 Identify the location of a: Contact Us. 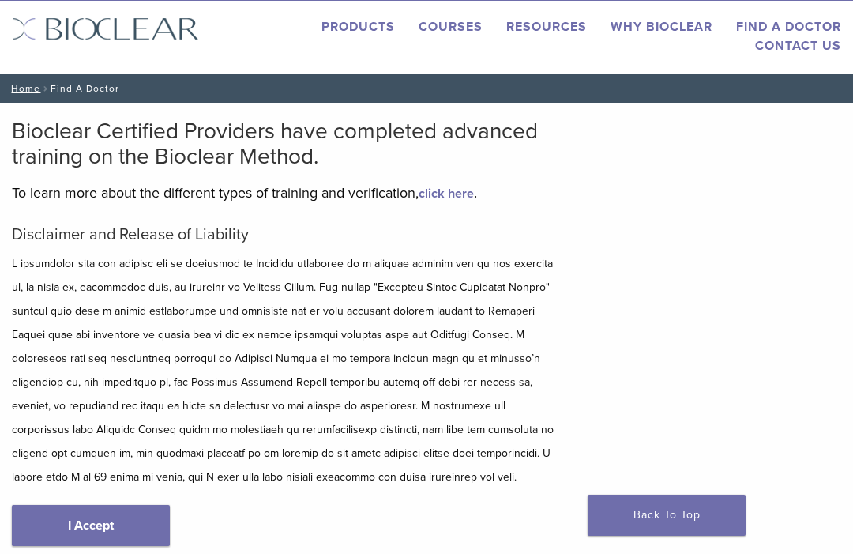
(798, 46).